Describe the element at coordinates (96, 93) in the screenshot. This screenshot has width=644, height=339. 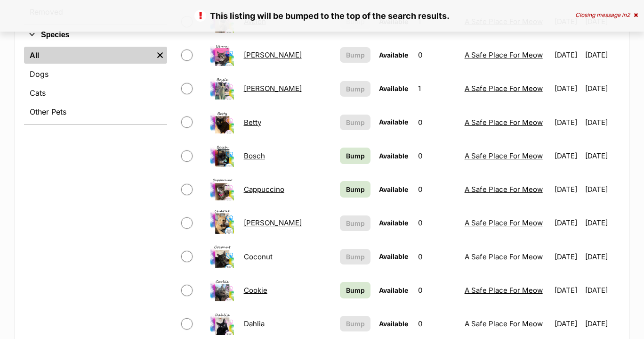
I see `a: Cats` at that location.